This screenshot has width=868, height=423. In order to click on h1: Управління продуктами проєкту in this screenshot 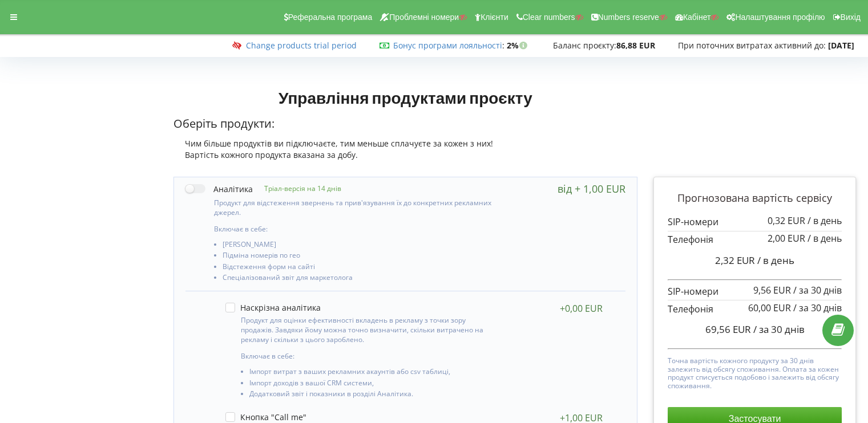, I will do `click(406, 98)`.